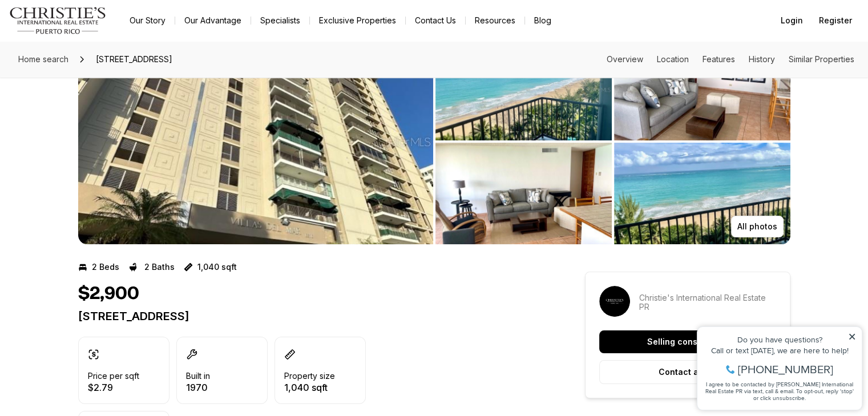  I want to click on p: $2.79, so click(113, 387).